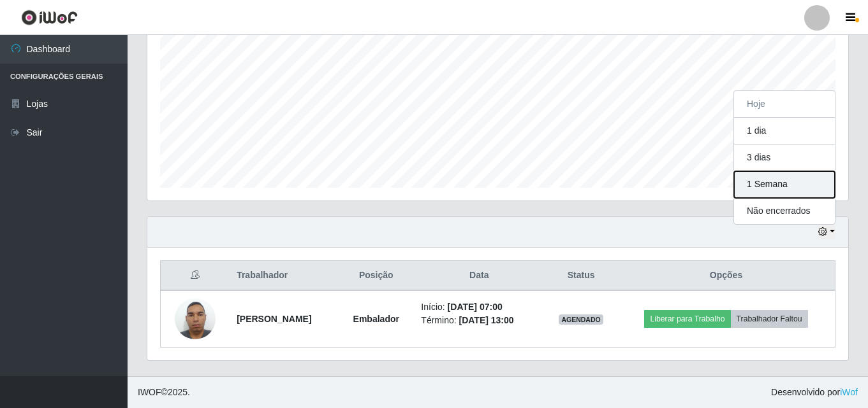 The width and height of the screenshot is (868, 408). What do you see at coordinates (284, 276) in the screenshot?
I see `th: Trabalhador` at bounding box center [284, 276].